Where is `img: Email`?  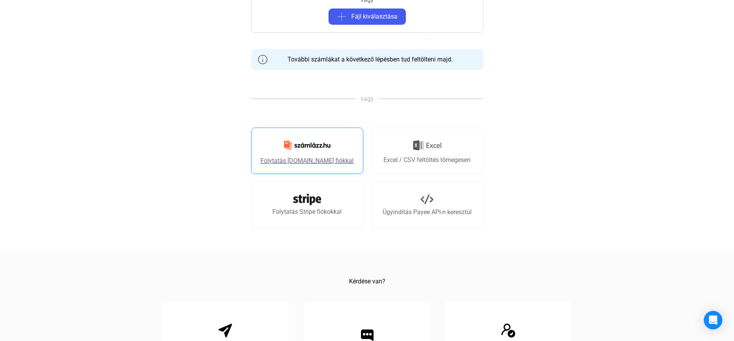 img: Email is located at coordinates (226, 331).